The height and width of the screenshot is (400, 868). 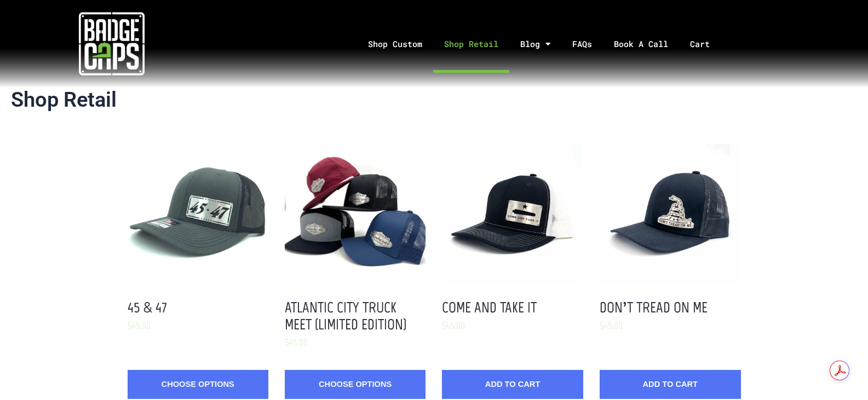 What do you see at coordinates (355, 214) in the screenshot?
I see `button: Atlantic City Truck Meet Hat Options` at bounding box center [355, 214].